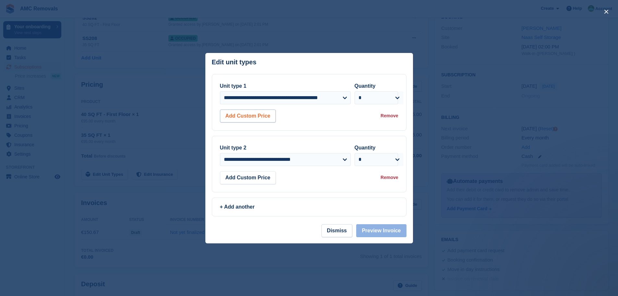  I want to click on p: Edit unit types, so click(234, 62).